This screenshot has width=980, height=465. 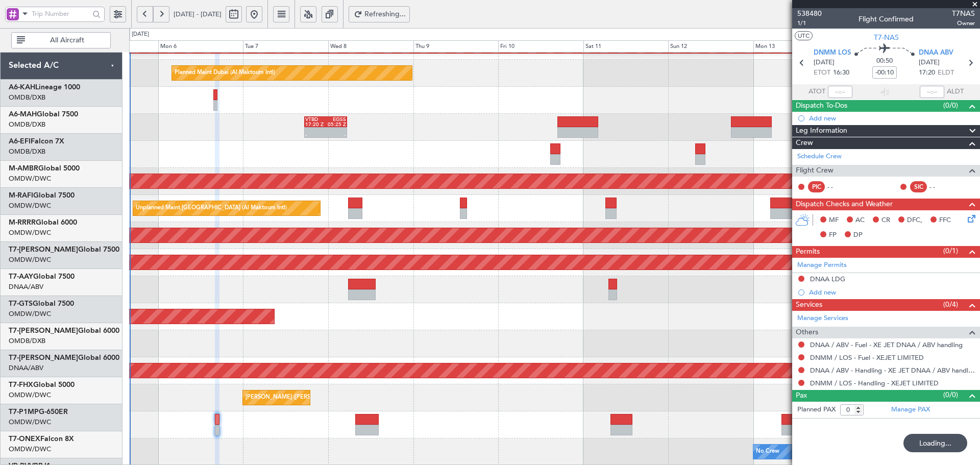 What do you see at coordinates (285, 47) in the screenshot?
I see `div: Tue 7` at bounding box center [285, 47].